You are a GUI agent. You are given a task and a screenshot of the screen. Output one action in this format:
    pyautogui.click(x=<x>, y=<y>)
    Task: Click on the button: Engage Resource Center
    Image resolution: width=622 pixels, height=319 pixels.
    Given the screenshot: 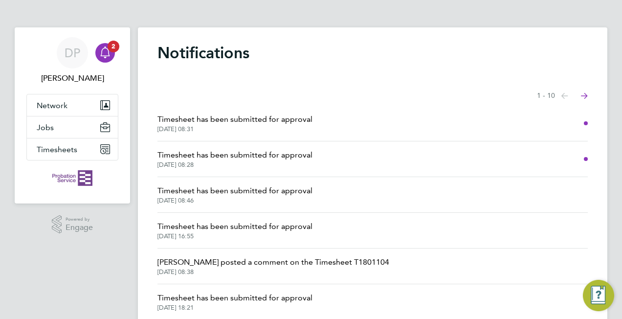 What is the action you would take?
    pyautogui.click(x=599, y=296)
    